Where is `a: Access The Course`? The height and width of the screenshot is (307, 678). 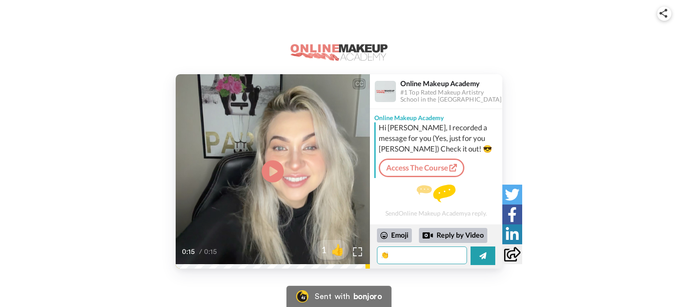 a: Access The Course is located at coordinates (422, 168).